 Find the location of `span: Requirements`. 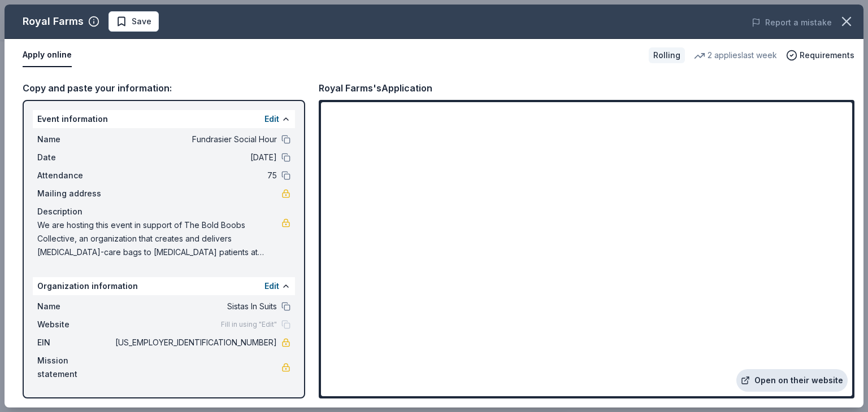

span: Requirements is located at coordinates (827, 55).